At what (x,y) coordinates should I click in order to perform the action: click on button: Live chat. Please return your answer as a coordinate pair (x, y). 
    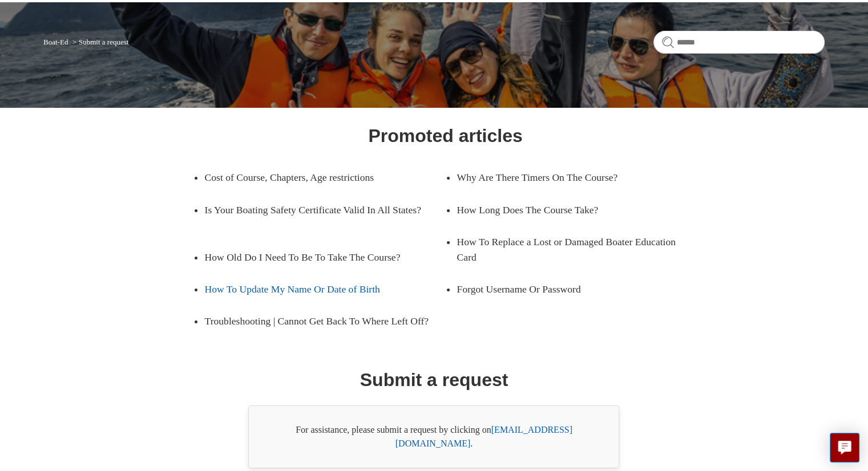
    Looking at the image, I should click on (845, 448).